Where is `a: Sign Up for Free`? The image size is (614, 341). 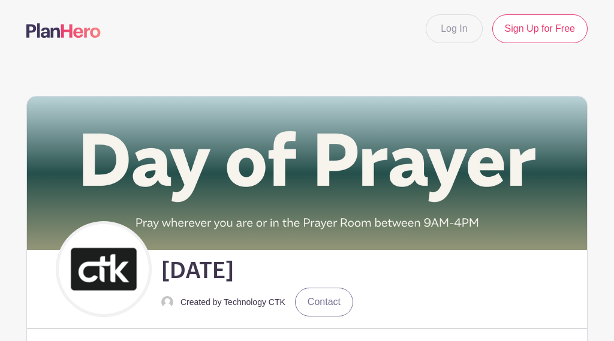
a: Sign Up for Free is located at coordinates (540, 29).